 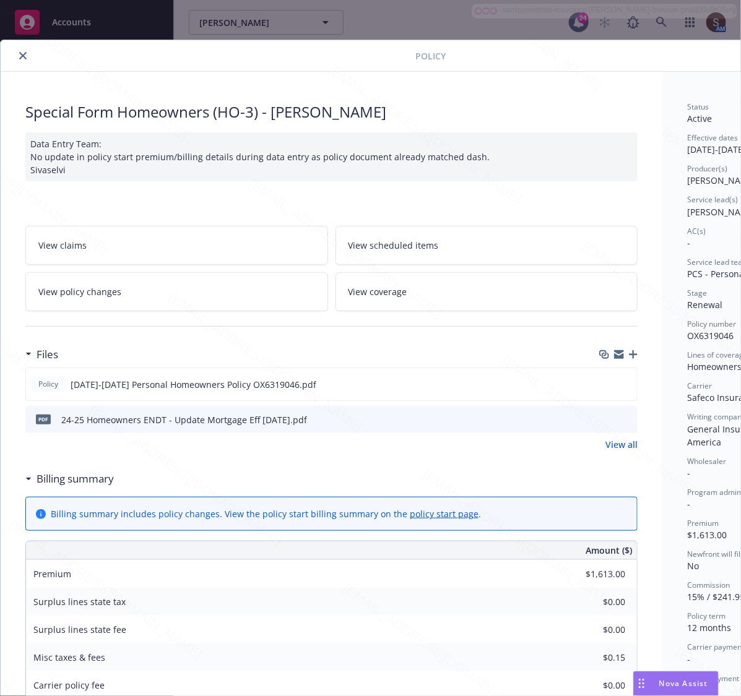 What do you see at coordinates (80, 629) in the screenshot?
I see `span: Surplus lines state fee` at bounding box center [80, 629].